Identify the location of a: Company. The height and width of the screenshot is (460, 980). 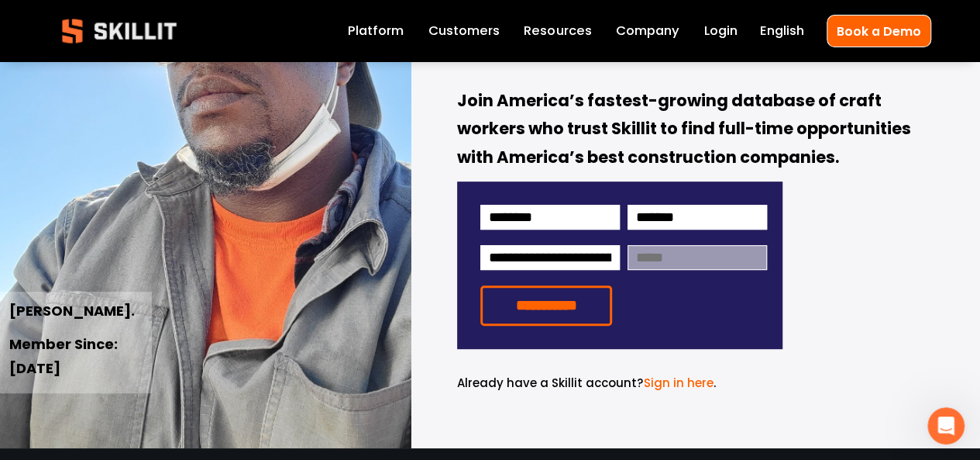
(648, 31).